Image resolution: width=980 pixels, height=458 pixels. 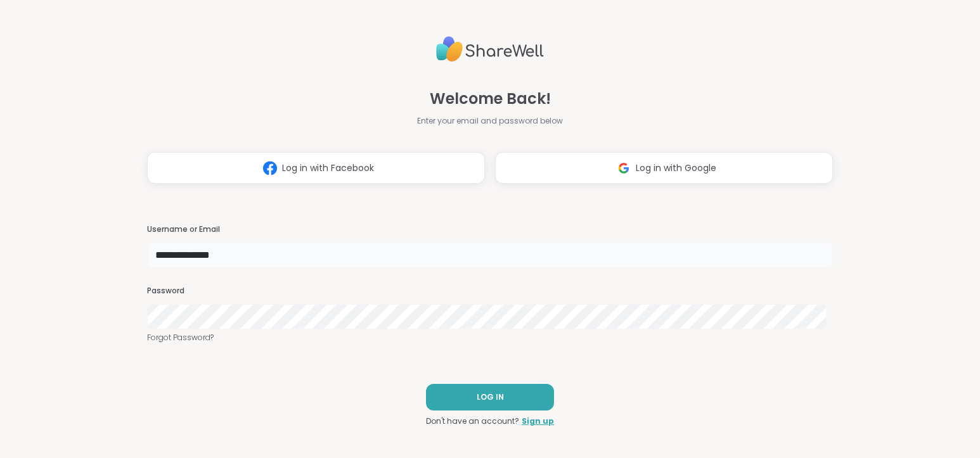 I want to click on button: Log in with Google, so click(x=663, y=168).